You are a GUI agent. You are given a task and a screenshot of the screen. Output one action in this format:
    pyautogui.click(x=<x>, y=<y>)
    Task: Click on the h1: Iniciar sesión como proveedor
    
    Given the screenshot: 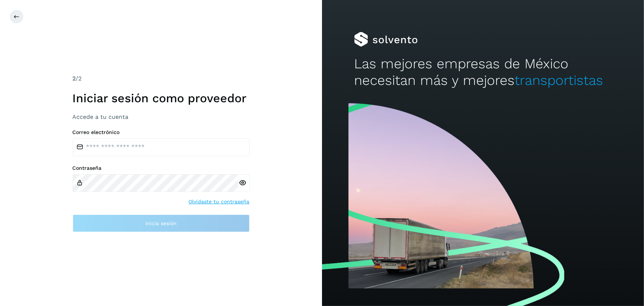 What is the action you would take?
    pyautogui.click(x=161, y=98)
    